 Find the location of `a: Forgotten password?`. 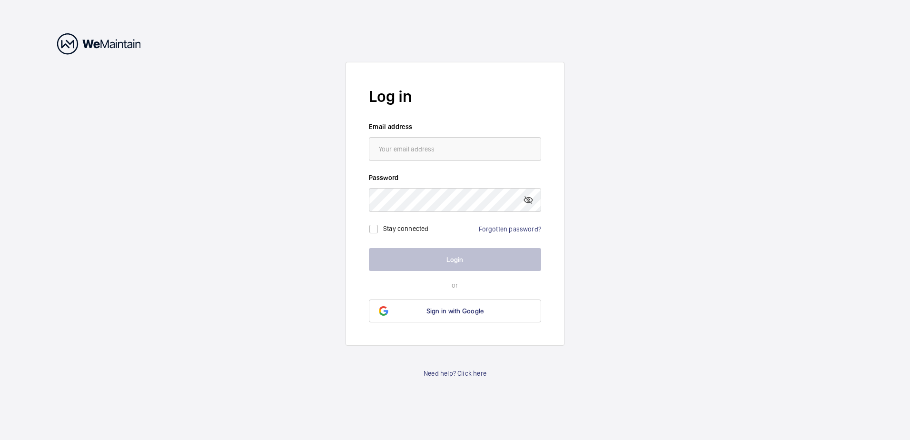

a: Forgotten password? is located at coordinates (510, 229).